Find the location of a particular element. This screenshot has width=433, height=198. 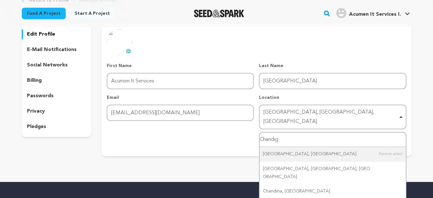

input: Last Name is located at coordinates (332, 81).